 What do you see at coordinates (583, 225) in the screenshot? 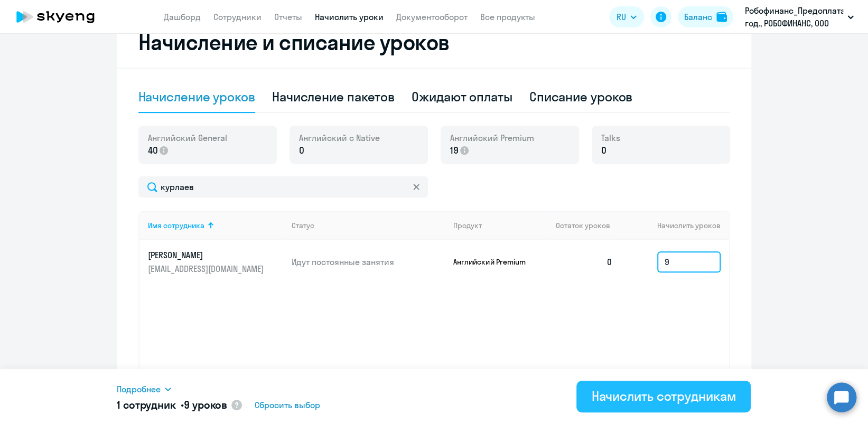
I see `span: Остаток уроков` at bounding box center [583, 225].